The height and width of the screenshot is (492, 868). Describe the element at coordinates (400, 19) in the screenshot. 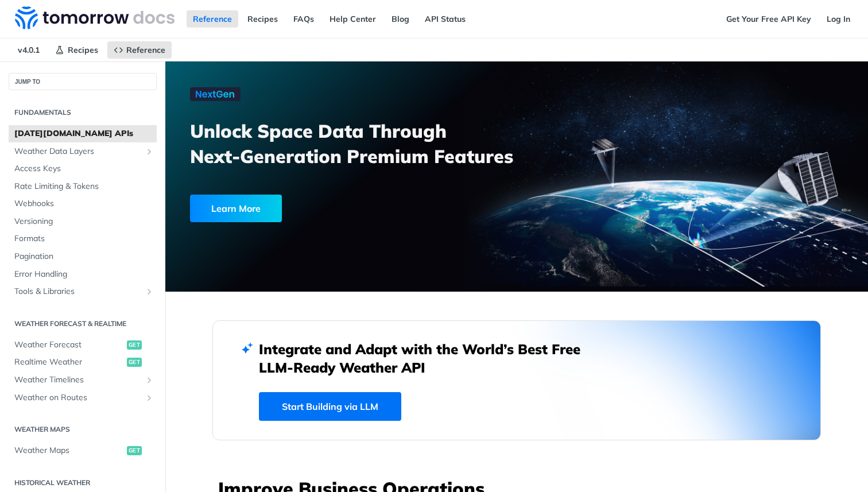

I see `a: Blog` at that location.